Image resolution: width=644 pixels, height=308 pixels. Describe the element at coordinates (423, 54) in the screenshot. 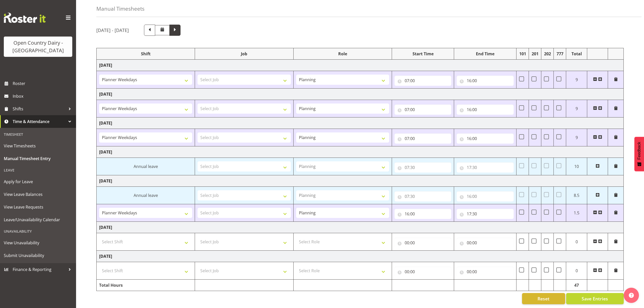

I see `div: Start Time` at that location.